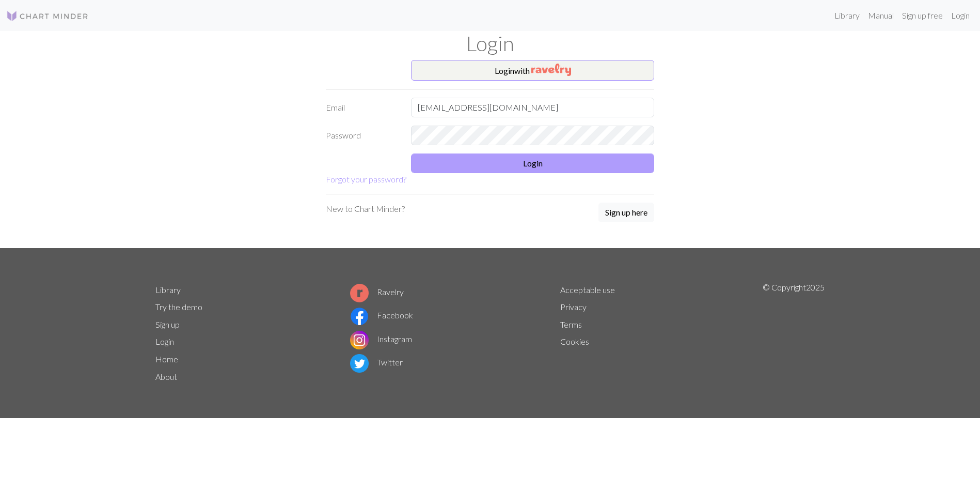  What do you see at coordinates (381, 338) in the screenshot?
I see `a: Instagram` at bounding box center [381, 338].